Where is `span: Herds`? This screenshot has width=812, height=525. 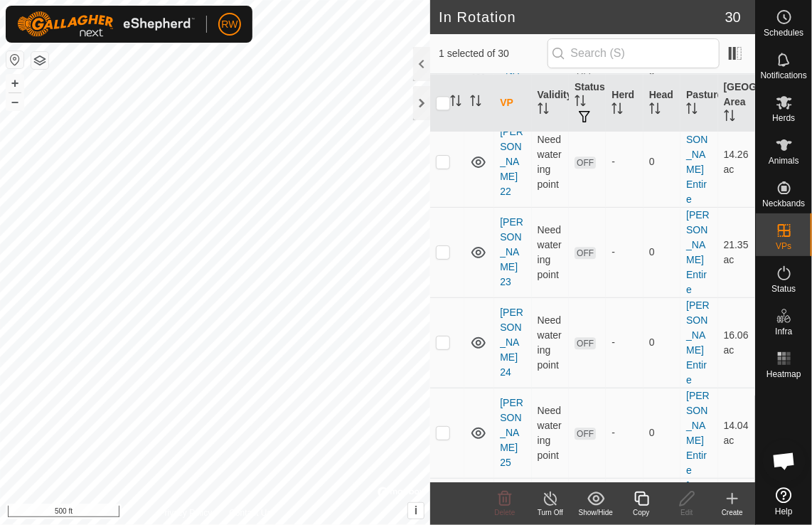 span: Herds is located at coordinates (784, 118).